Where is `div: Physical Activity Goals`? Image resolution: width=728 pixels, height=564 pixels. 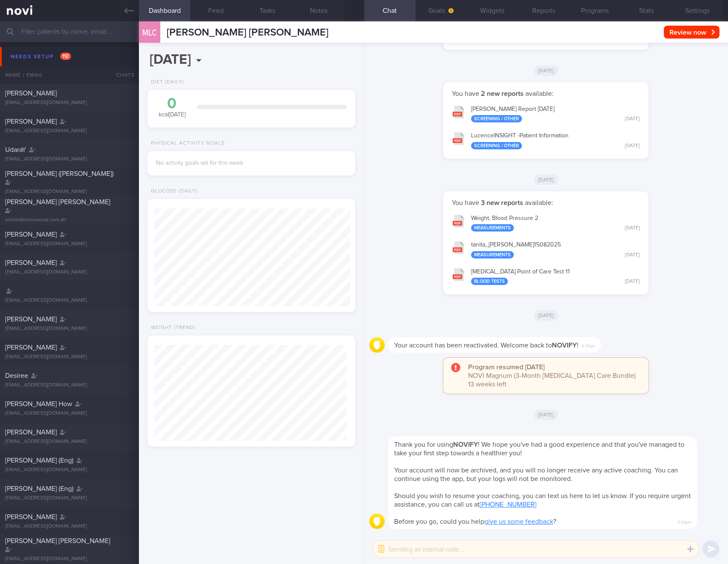 div: Physical Activity Goals is located at coordinates (186, 143).